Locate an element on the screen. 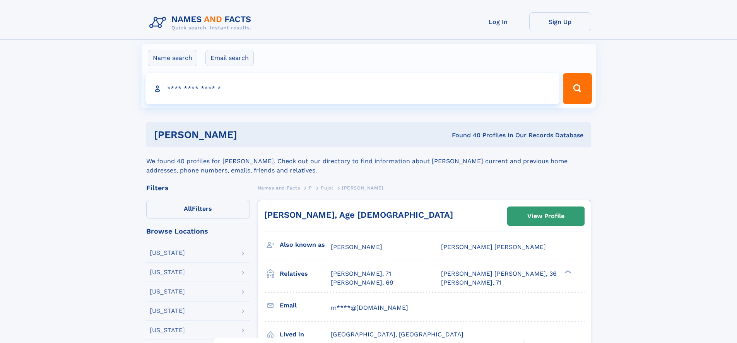  a: View Profile is located at coordinates (546, 216).